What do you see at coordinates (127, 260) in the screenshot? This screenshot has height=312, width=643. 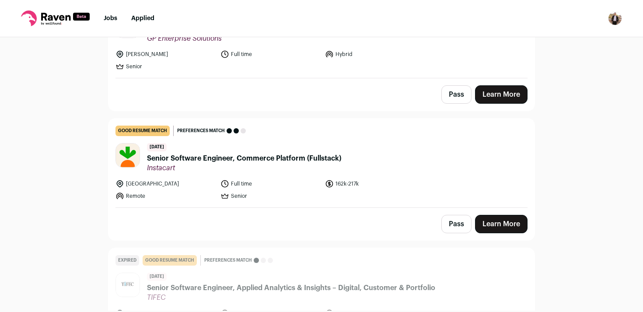 I see `div: Expired` at bounding box center [127, 260].